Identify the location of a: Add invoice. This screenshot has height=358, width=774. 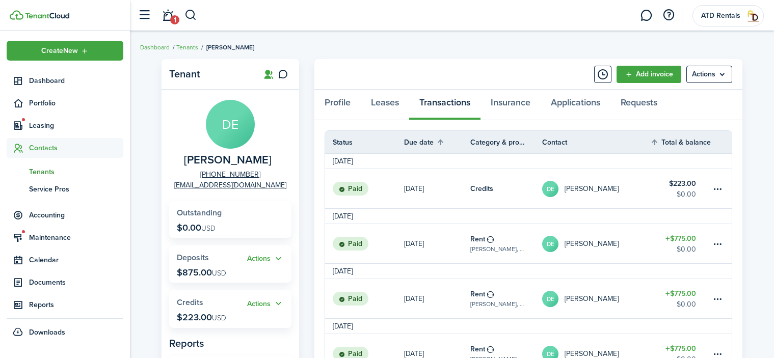
(649, 74).